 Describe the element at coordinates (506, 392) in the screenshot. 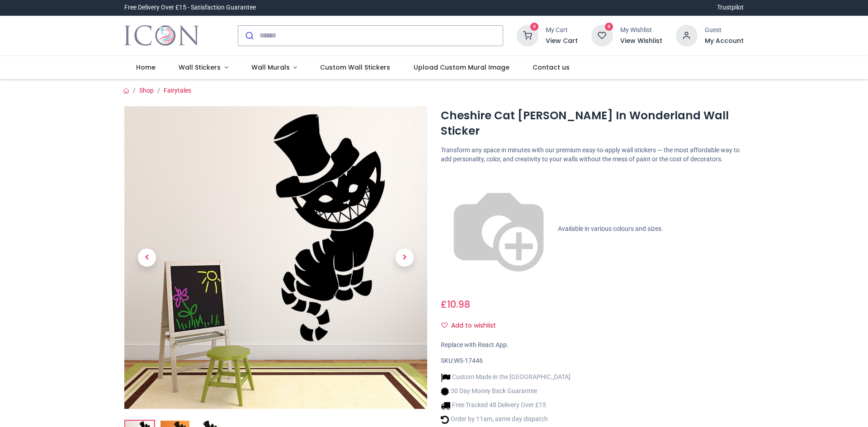

I see `li: 30 Day Money Back Guarantee` at that location.